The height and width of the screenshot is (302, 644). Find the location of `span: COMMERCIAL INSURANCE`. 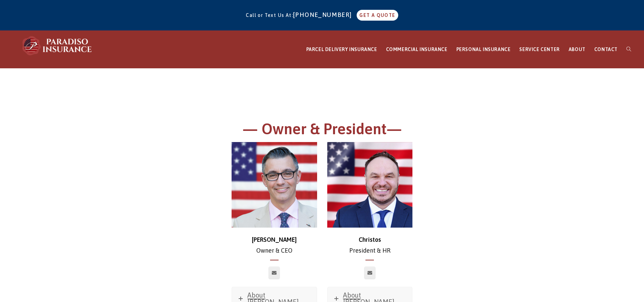

span: COMMERCIAL INSURANCE is located at coordinates (416, 49).